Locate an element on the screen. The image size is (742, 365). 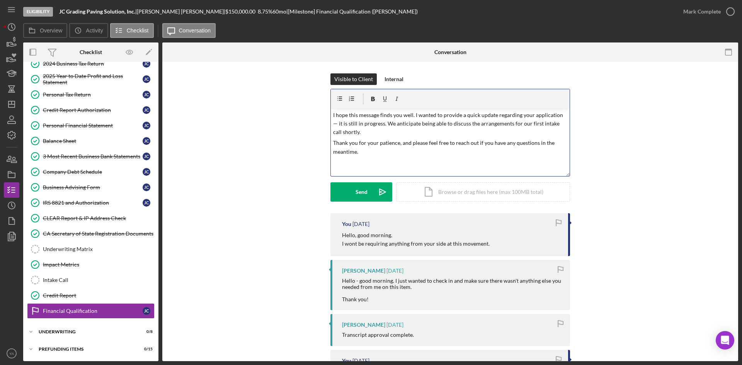
div: Company Debt Schedule is located at coordinates (93, 172).